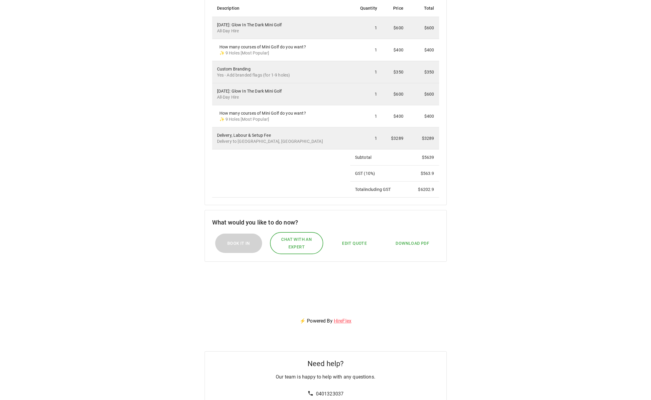 The image size is (651, 400). What do you see at coordinates (281, 138) in the screenshot?
I see `div: Delivery, Labour & Setup Fee` at bounding box center [281, 138].